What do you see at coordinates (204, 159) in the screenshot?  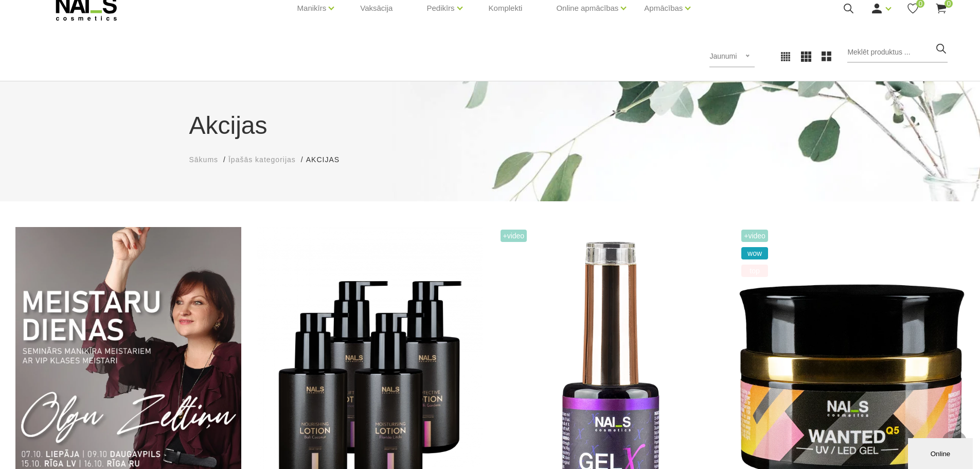 I see `a: Sākums` at bounding box center [204, 159].